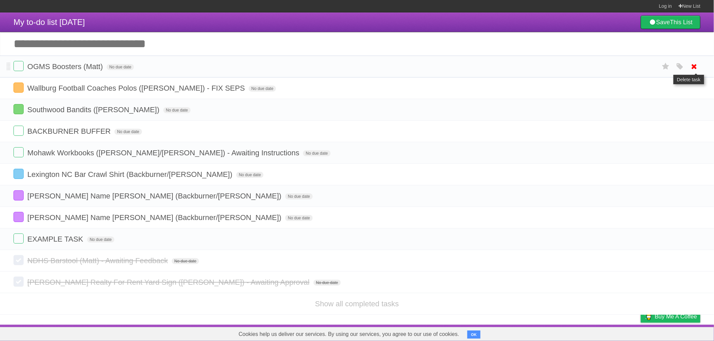 This screenshot has height=341, width=714. Describe the element at coordinates (98, 261) in the screenshot. I see `span: NDHS Barstool (Matt) - Awaiting Feedback` at that location.